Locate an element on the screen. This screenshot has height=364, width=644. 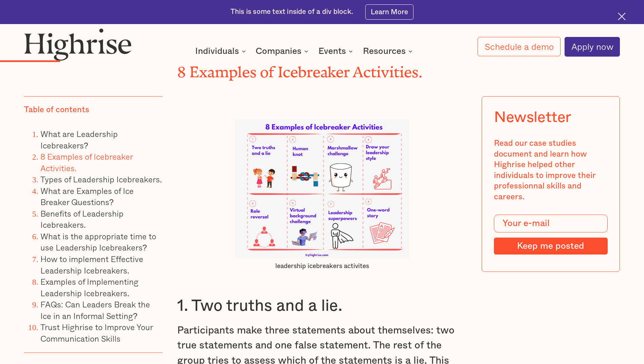
h2: 8 Examples of Icebreaker Activities. is located at coordinates (322, 69).